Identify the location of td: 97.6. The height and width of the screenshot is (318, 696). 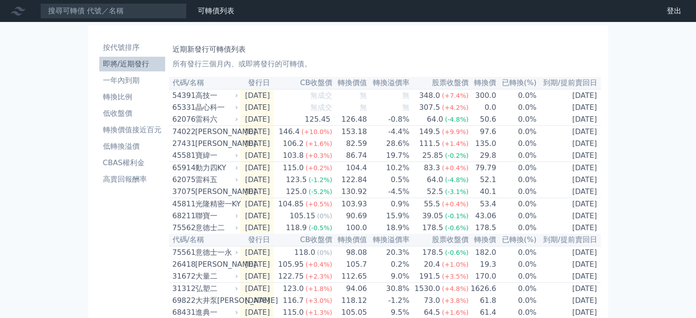
(483, 132).